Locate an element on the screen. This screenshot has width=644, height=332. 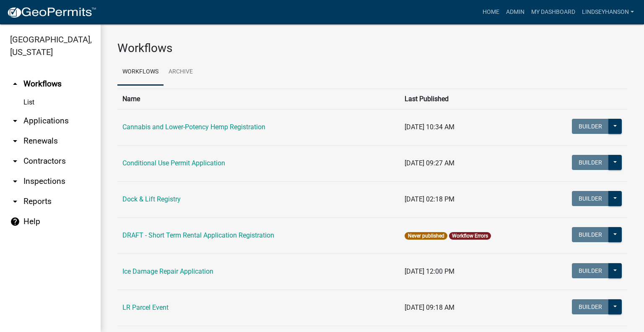
a: Home is located at coordinates (491, 12).